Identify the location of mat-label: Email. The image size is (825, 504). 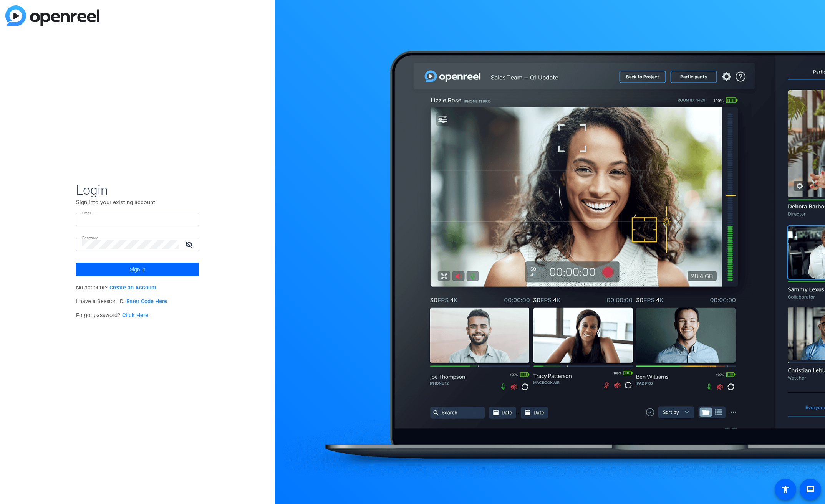
(87, 212).